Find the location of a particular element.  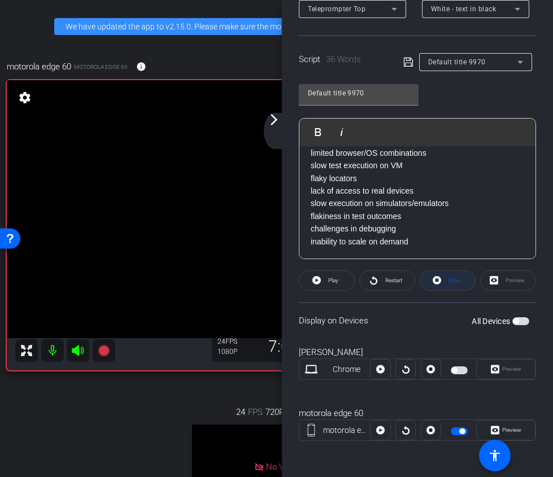

mat-icon: arrow_forward_ios is located at coordinates (274, 120).